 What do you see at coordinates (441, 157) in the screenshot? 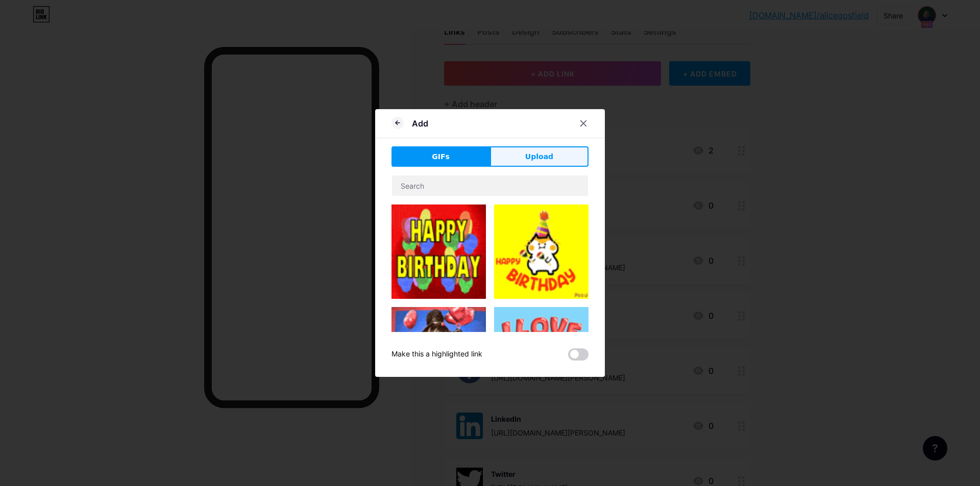
I see `span: GIFs` at bounding box center [441, 157].